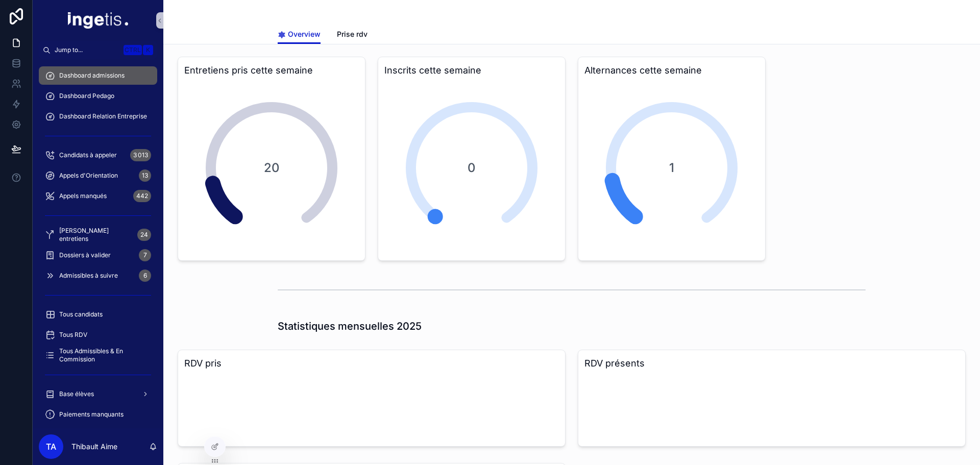 Image resolution: width=980 pixels, height=465 pixels. I want to click on div: 442, so click(142, 196).